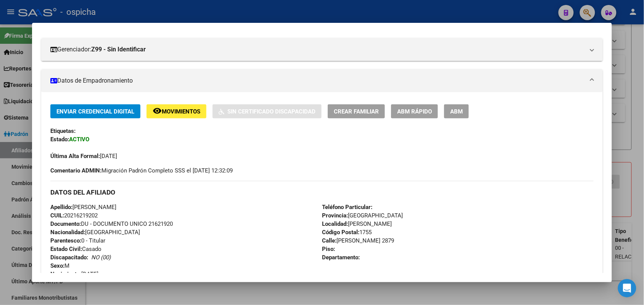  Describe the element at coordinates (176, 111) in the screenshot. I see `button: Movimientos` at that location.